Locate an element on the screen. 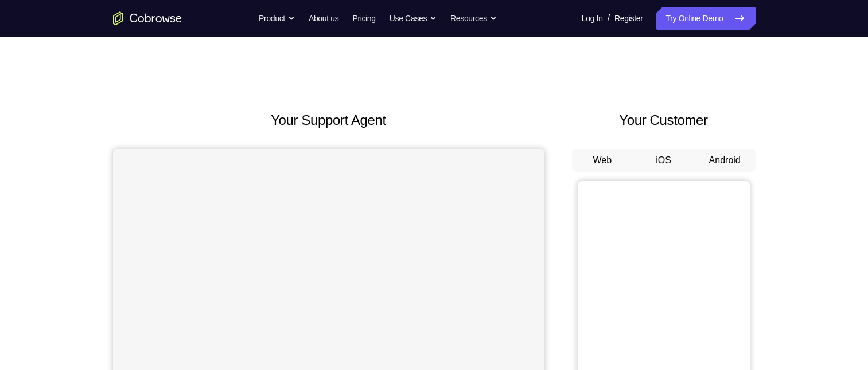 The height and width of the screenshot is (370, 868). button: iOS is located at coordinates (663, 161).